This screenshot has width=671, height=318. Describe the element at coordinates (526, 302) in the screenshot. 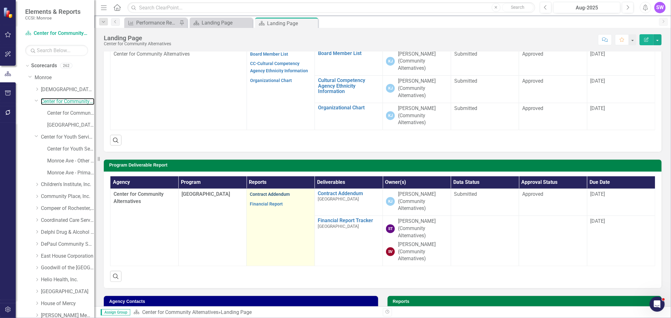

I see `h3: Reports` at that location.